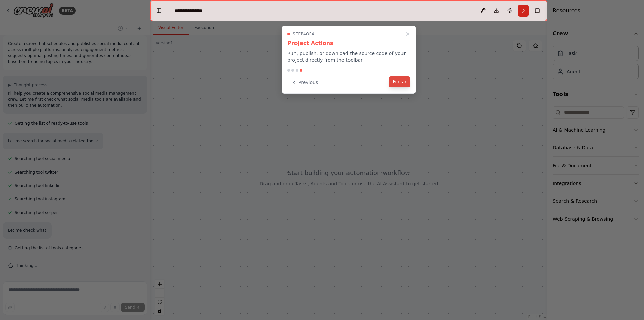 The width and height of the screenshot is (644, 320). Describe the element at coordinates (407, 34) in the screenshot. I see `button: Close walkthrough` at that location.